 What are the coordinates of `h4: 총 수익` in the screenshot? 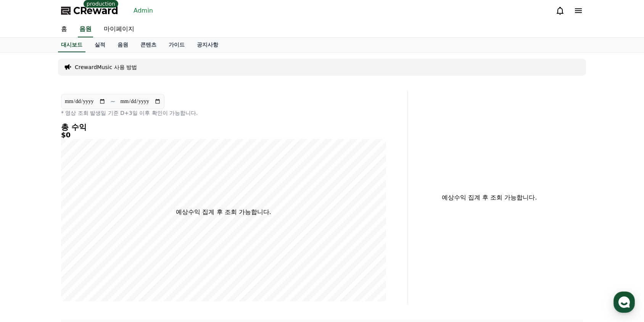 It's located at (224, 127).